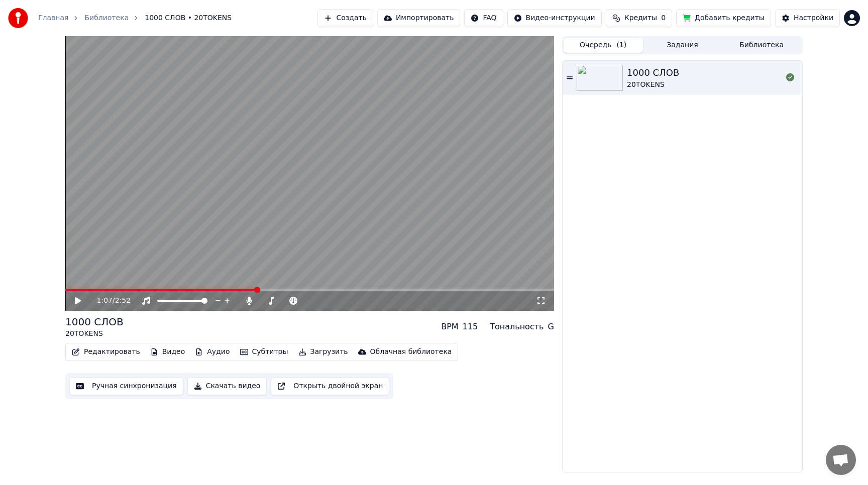 The height and width of the screenshot is (485, 868). Describe the element at coordinates (122, 300) in the screenshot. I see `span: 2:52` at that location.